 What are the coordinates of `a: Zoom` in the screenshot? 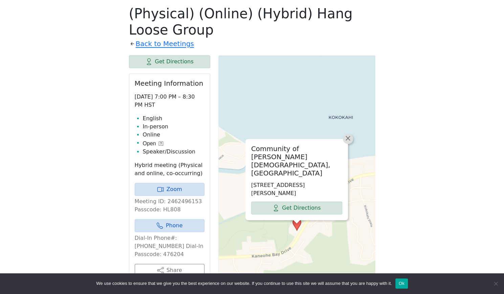 It's located at (170, 189).